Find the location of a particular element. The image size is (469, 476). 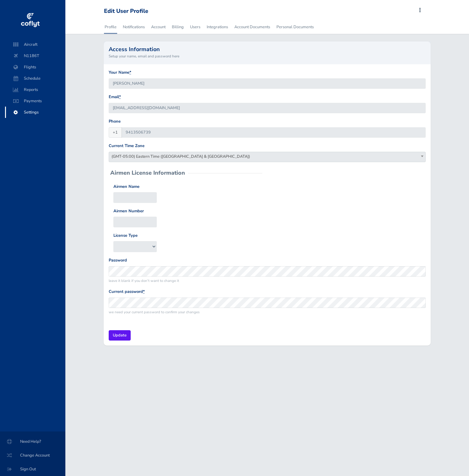

a: Account Documents is located at coordinates (252, 27).